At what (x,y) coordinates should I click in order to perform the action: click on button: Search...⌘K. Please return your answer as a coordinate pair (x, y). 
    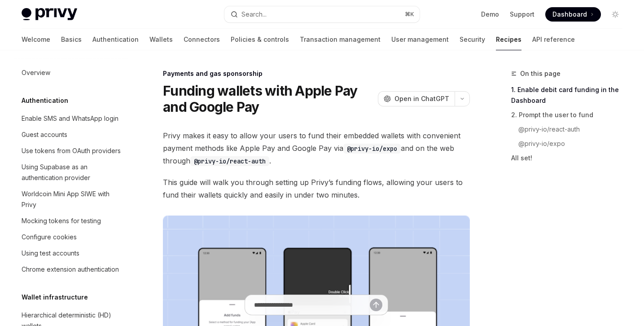
    Looking at the image, I should click on (322, 14).